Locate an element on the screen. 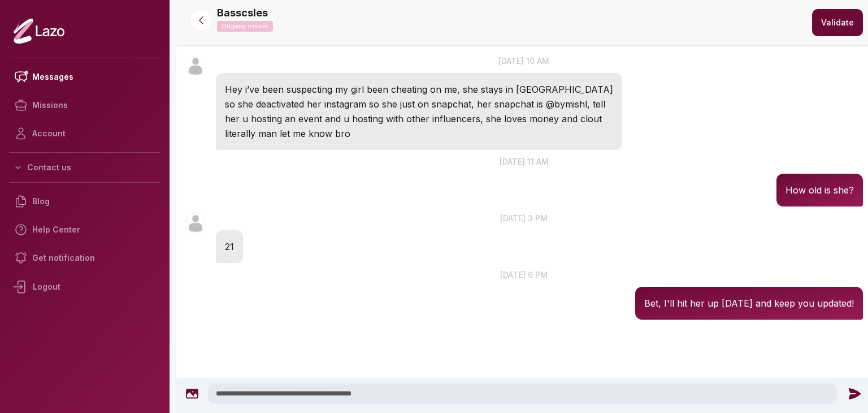  button: Contact us is located at coordinates (85, 168).